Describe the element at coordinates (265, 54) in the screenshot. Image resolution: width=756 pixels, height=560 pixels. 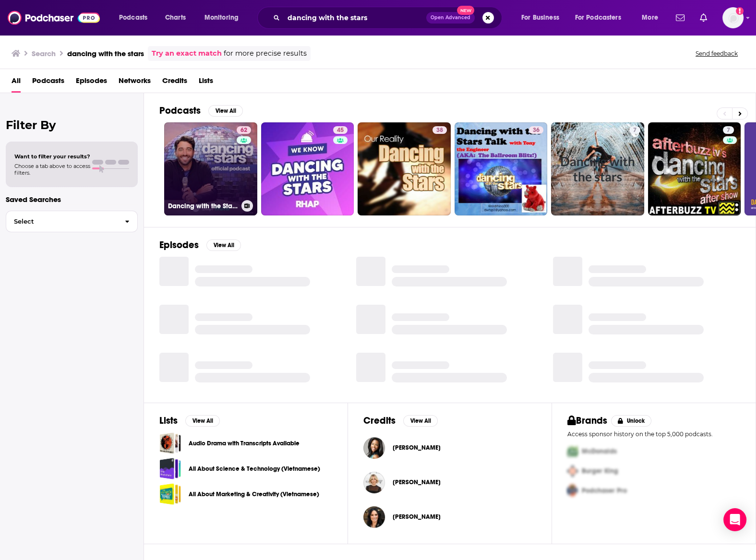
I see `span: for more precise results` at that location.